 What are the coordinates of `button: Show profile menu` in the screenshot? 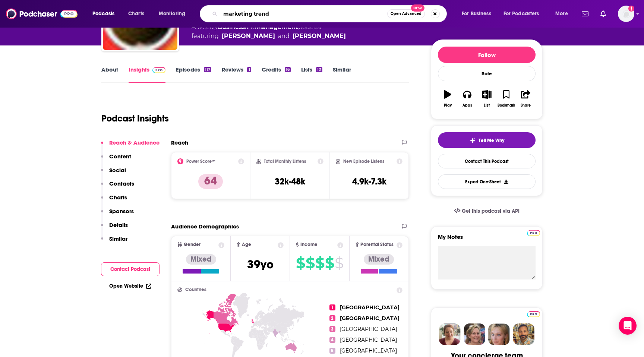 It's located at (626, 14).